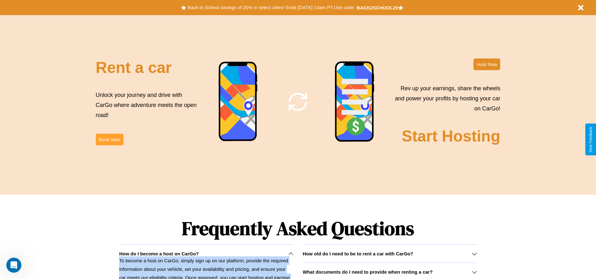 The image size is (596, 279). What do you see at coordinates (367, 271) in the screenshot?
I see `h3: What documents do I need to provide when renting a car?` at bounding box center [367, 271].